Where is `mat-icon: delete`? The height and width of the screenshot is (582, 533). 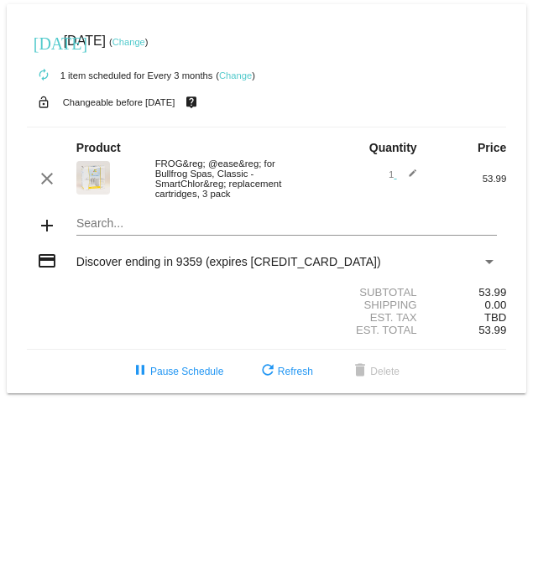 mat-icon: delete is located at coordinates (360, 372).